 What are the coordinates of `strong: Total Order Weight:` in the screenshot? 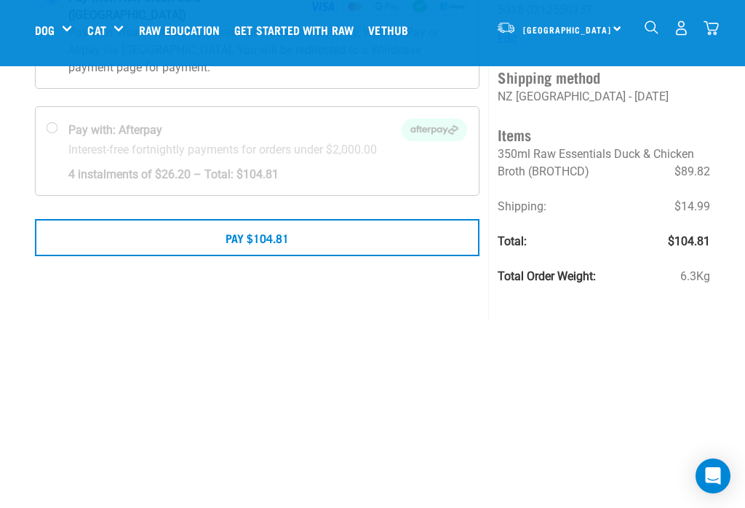 It's located at (546, 276).